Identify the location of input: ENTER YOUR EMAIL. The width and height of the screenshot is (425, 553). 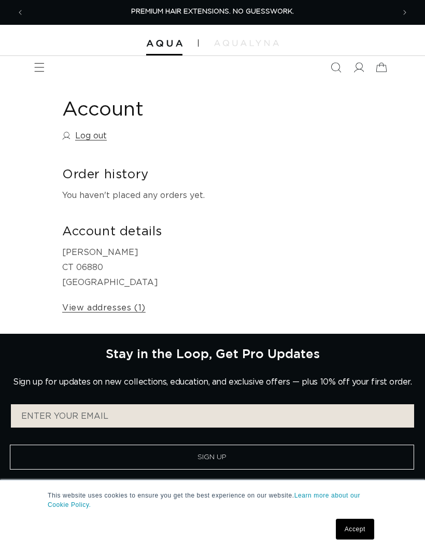
(213, 416).